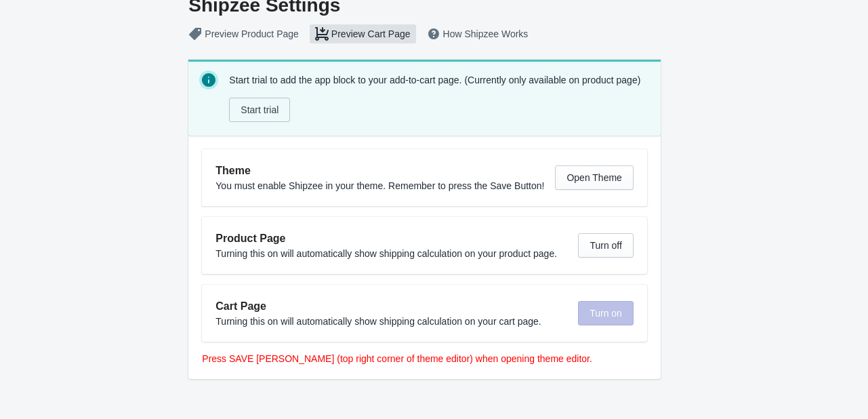  What do you see at coordinates (380, 171) in the screenshot?
I see `h2: Theme` at bounding box center [380, 171].